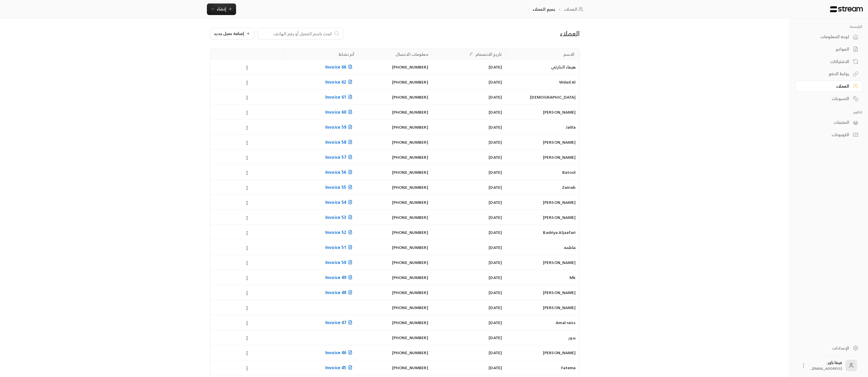 The image size is (868, 377). What do you see at coordinates (340, 262) in the screenshot?
I see `span: Invoice 50` at bounding box center [340, 262].